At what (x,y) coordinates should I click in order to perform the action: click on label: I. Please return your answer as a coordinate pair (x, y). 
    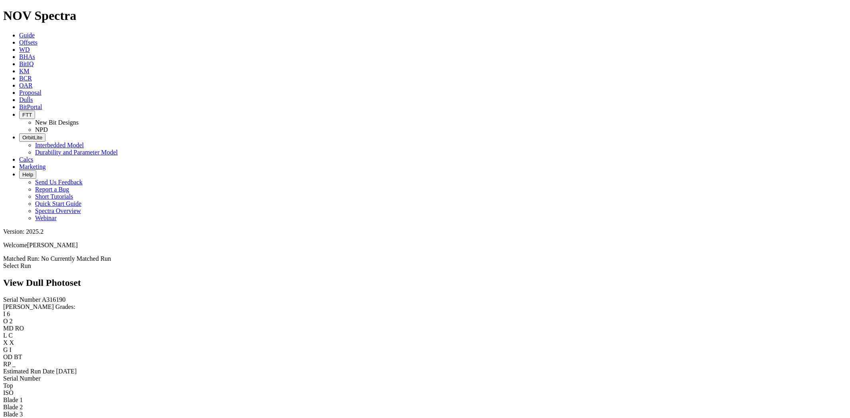
    Looking at the image, I should click on (4, 314).